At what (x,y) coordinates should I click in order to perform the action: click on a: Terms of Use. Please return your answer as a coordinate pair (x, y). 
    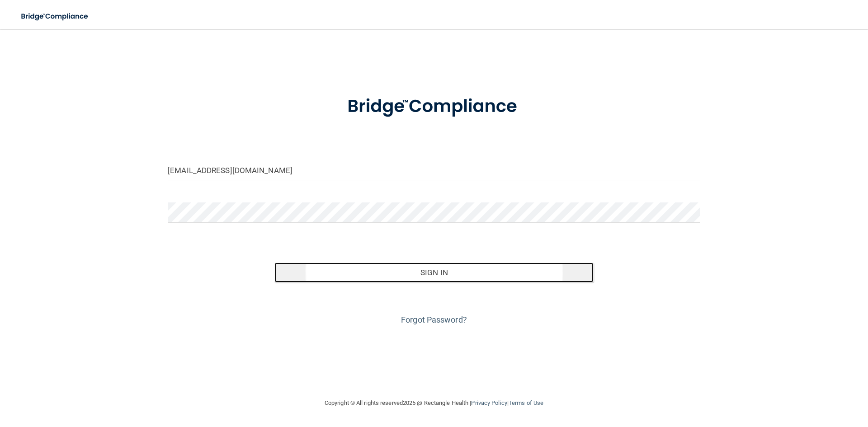
    Looking at the image, I should click on (526, 403).